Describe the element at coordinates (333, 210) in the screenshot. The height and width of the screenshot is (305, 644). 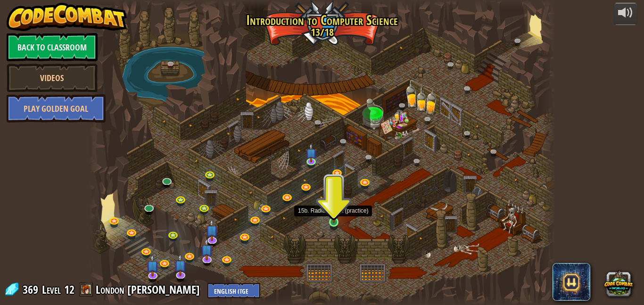
I see `img: level-banner-started.png` at that location.